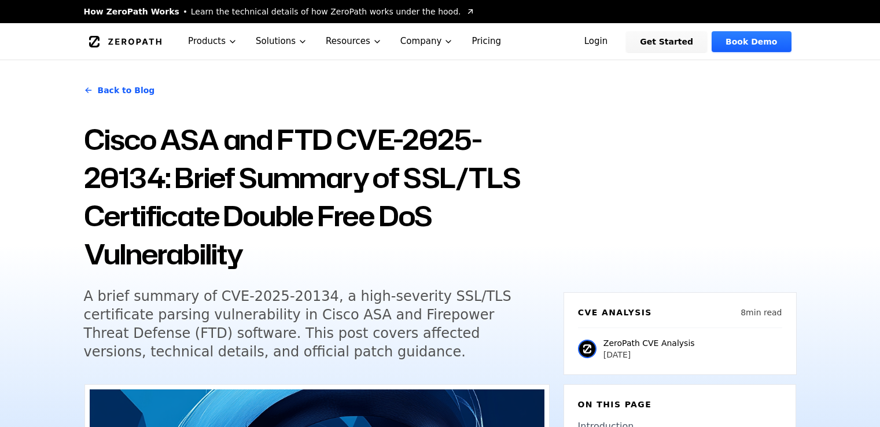 Image resolution: width=880 pixels, height=427 pixels. I want to click on button: Solutions, so click(281, 41).